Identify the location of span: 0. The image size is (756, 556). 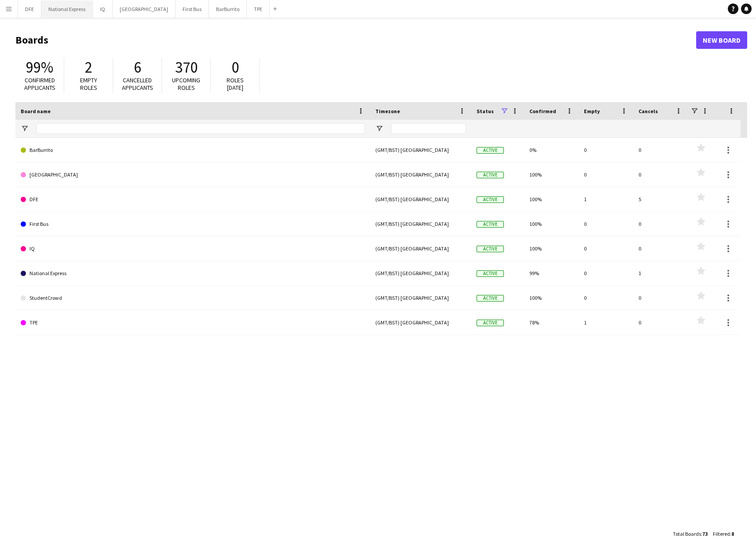
(235, 68).